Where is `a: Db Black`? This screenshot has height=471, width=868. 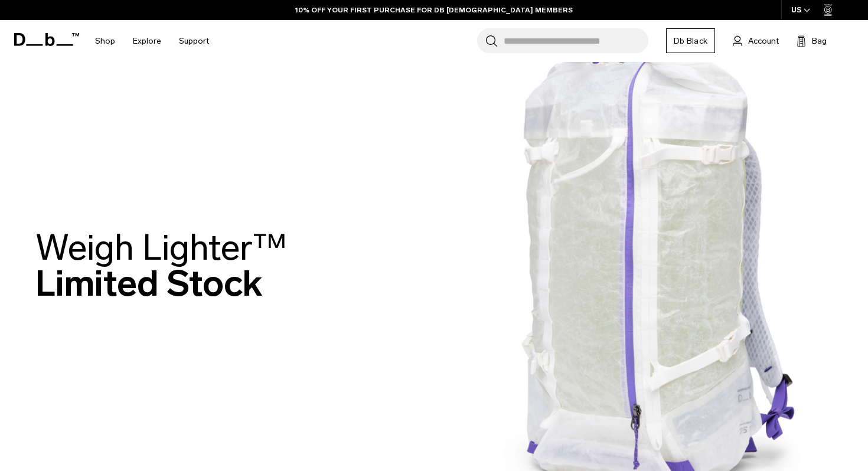 a: Db Black is located at coordinates (690, 41).